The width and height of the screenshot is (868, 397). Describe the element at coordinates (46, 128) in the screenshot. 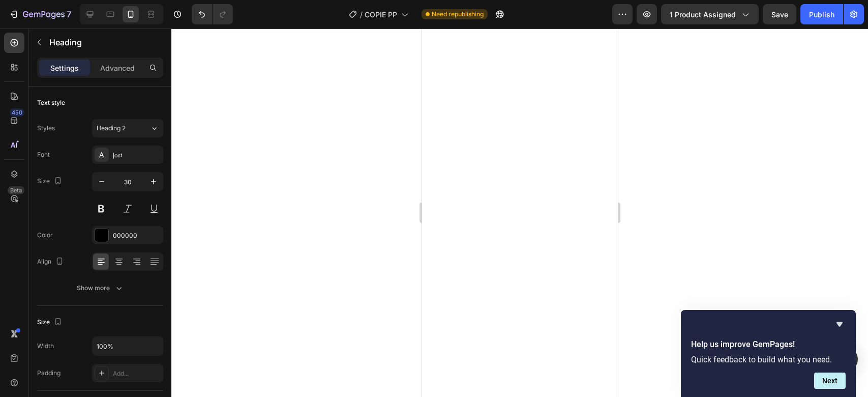

I see `div: Styles` at that location.